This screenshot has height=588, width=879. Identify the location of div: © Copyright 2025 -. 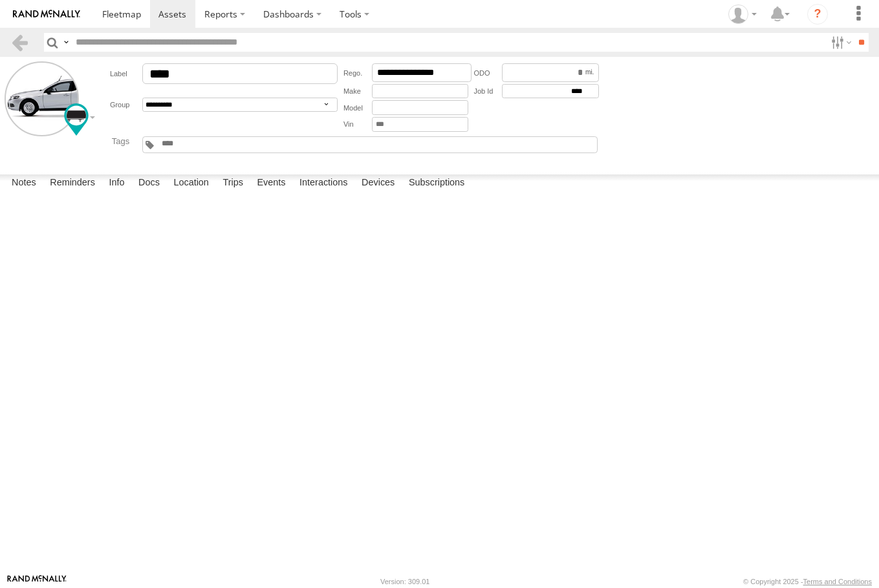
(807, 581).